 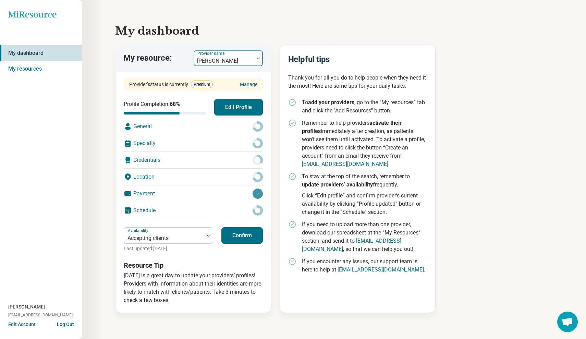 What do you see at coordinates (365, 181) in the screenshot?
I see `p: To stay at the top of the search, remember to frequently.` at bounding box center [365, 181].